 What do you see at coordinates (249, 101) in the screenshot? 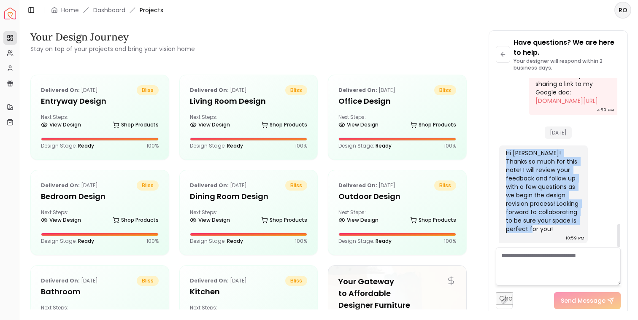
I see `h5: Living Room design` at bounding box center [249, 101].